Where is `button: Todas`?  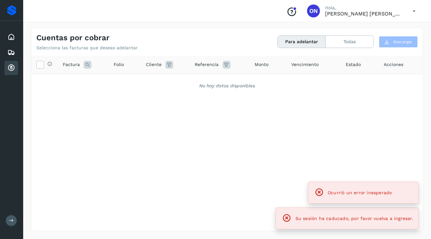 button: Todas is located at coordinates (349, 42).